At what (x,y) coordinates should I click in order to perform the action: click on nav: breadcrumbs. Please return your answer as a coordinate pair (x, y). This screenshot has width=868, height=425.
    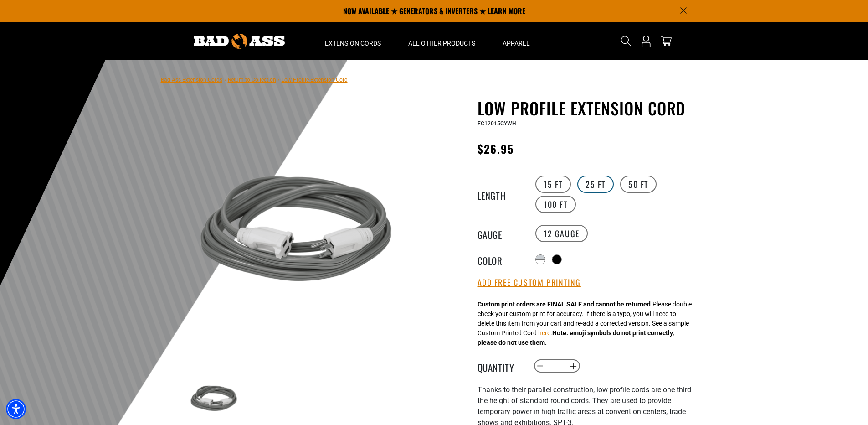
    Looking at the image, I should click on (254, 79).